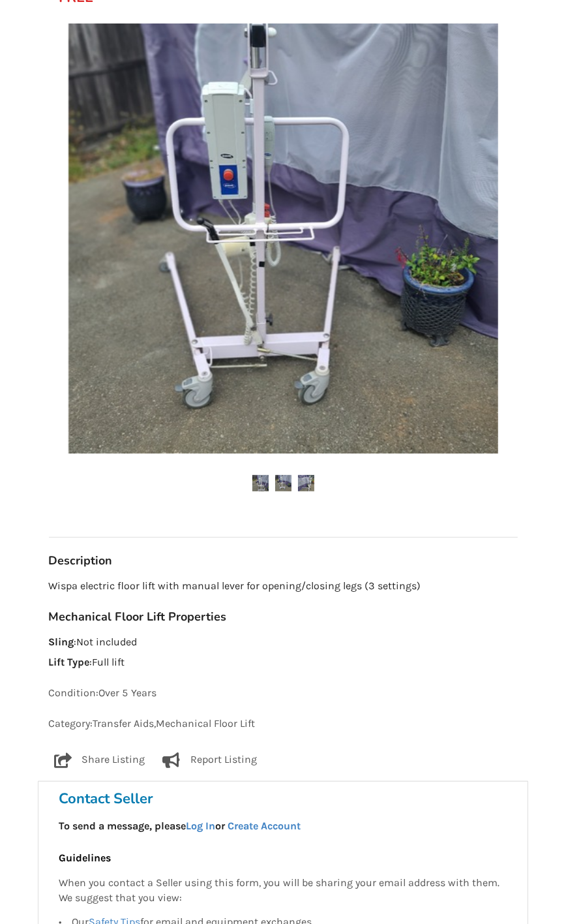 The height and width of the screenshot is (924, 566). What do you see at coordinates (69, 661) in the screenshot?
I see `strong: Lift Type` at bounding box center [69, 661].